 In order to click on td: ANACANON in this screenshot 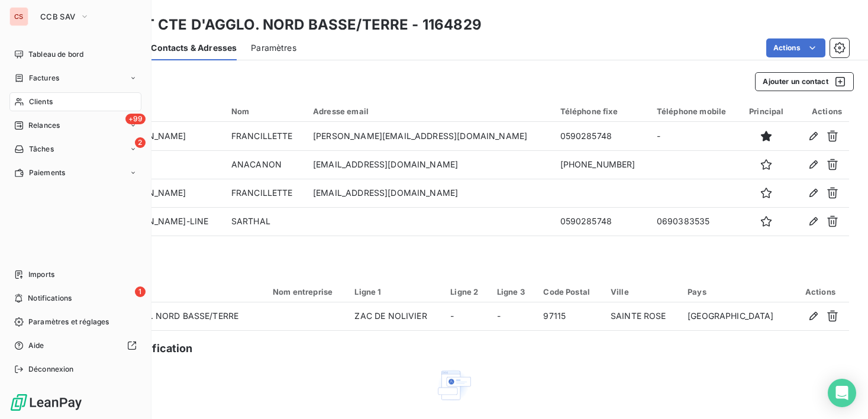, I will do `click(265, 164)`.